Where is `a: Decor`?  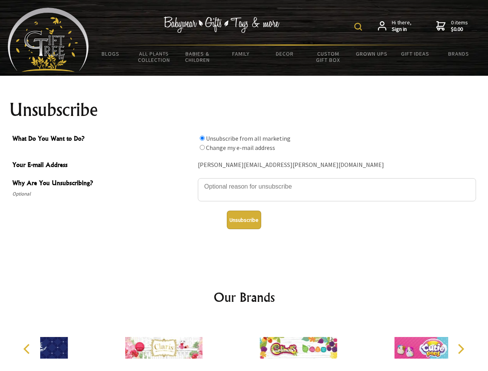
a: Decor is located at coordinates (284, 54).